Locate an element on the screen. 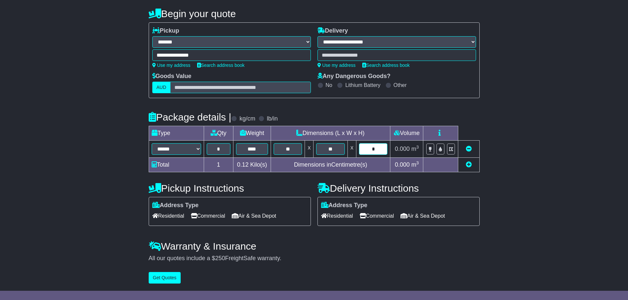 This screenshot has height=300, width=628. span: 0.12 is located at coordinates (243, 165).